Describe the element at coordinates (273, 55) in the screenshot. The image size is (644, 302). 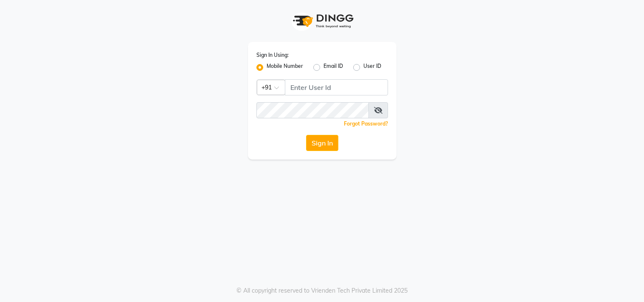
I see `label: Sign In Using:` at that location.